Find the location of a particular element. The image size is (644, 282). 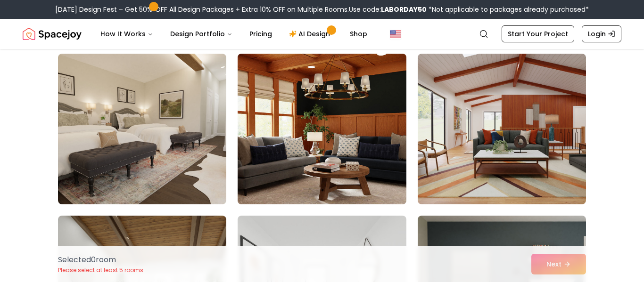

a: AI Design is located at coordinates (311, 34).